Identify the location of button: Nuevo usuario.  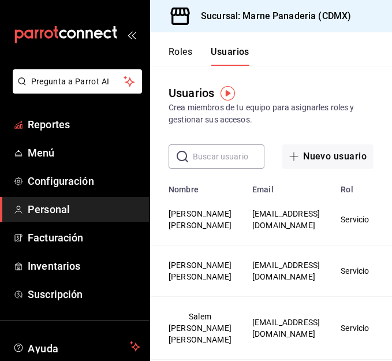
(328, 156).